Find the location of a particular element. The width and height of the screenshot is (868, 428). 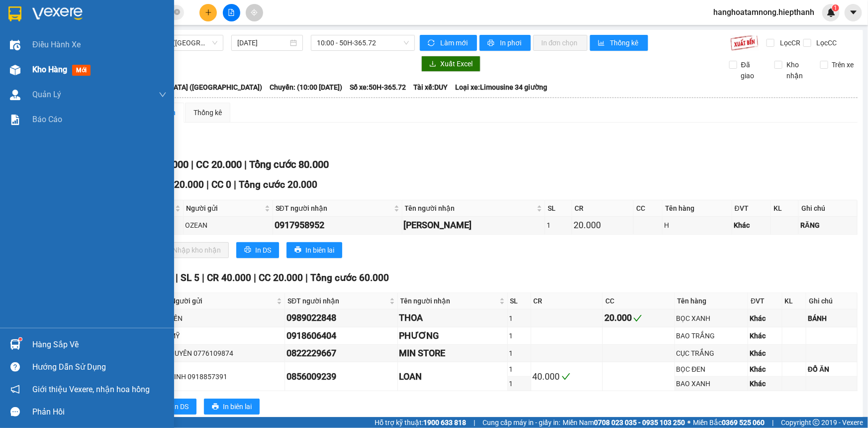

span: caret-down is located at coordinates (854, 13).